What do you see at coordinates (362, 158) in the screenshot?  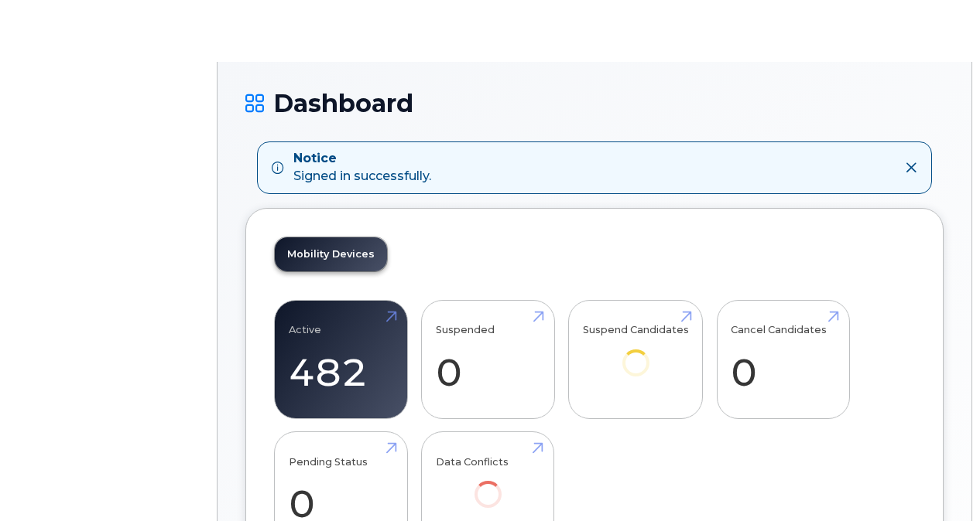 I see `strong: Notice` at bounding box center [362, 158].